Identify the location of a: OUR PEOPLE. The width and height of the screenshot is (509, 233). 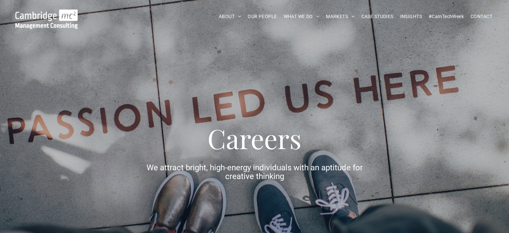
(262, 16).